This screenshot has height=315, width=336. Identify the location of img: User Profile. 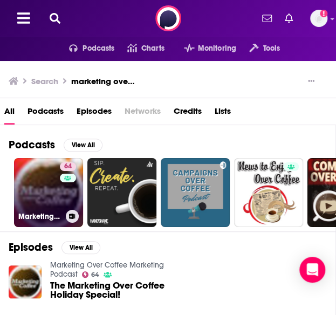
(319, 18).